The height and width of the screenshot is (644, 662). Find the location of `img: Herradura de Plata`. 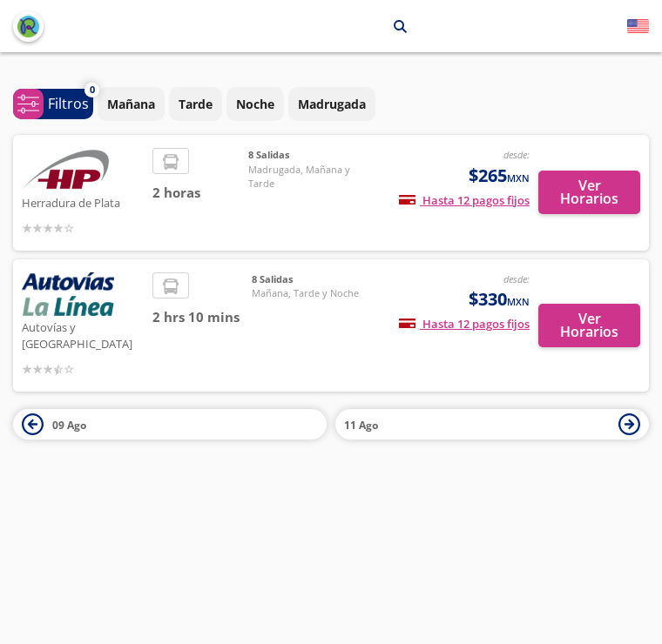

img: Herradura de Plata is located at coordinates (66, 170).